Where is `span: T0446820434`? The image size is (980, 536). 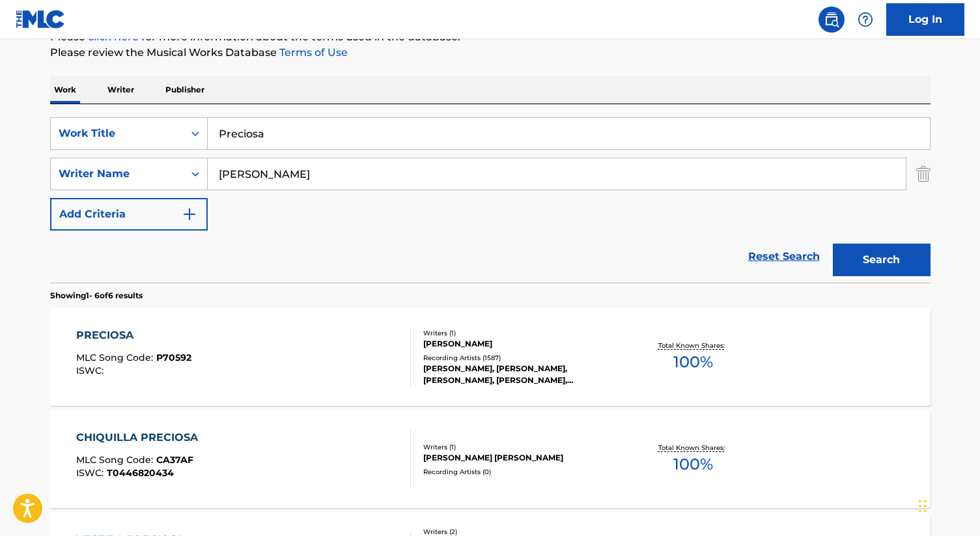
span: T0446820434 is located at coordinates (140, 473).